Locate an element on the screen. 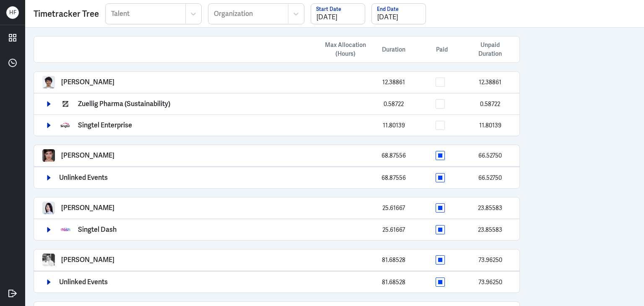 This screenshot has height=306, width=644. div: Timetracker Tree is located at coordinates (66, 14).